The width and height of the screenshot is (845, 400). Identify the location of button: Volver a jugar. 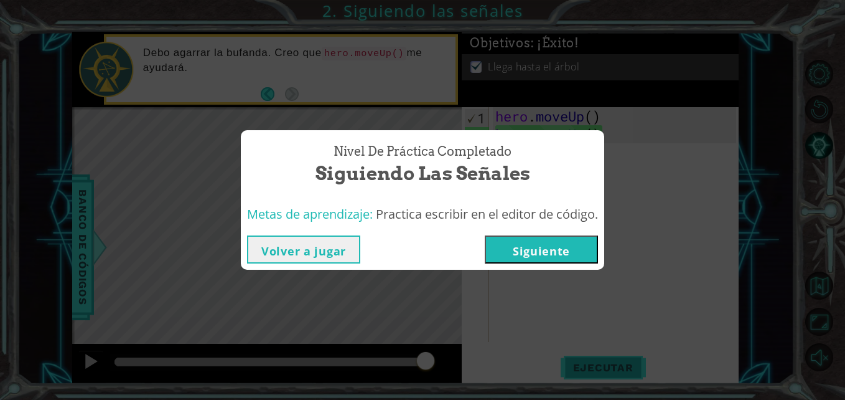
(304, 249).